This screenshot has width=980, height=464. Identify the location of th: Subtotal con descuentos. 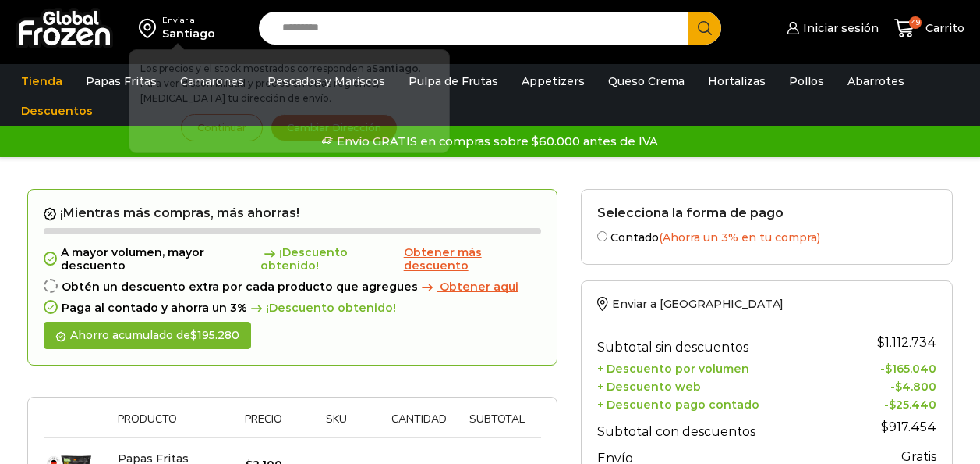
(722, 427).